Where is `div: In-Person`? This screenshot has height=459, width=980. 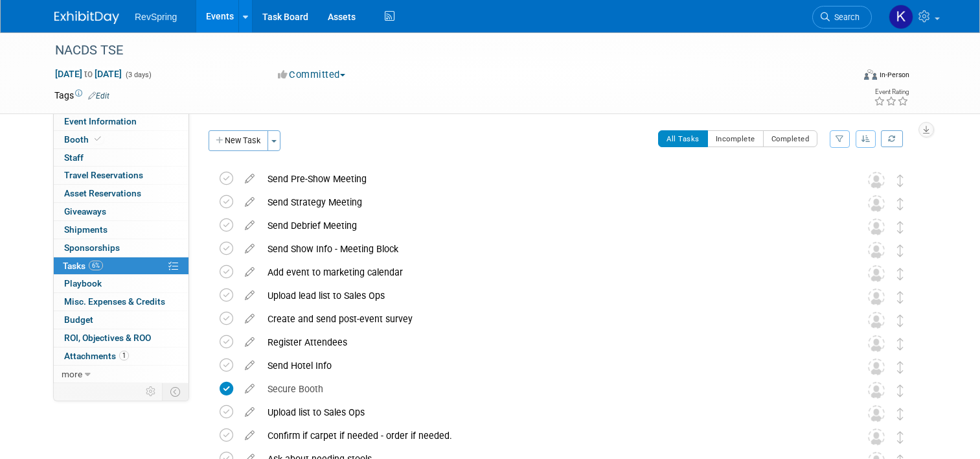
div: In-Person is located at coordinates (894, 74).